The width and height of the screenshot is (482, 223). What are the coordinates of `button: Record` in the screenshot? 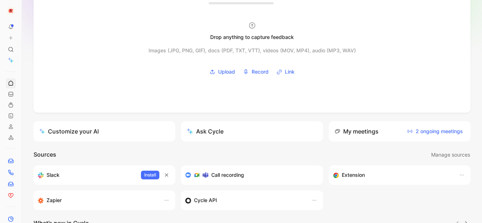 It's located at (255, 72).